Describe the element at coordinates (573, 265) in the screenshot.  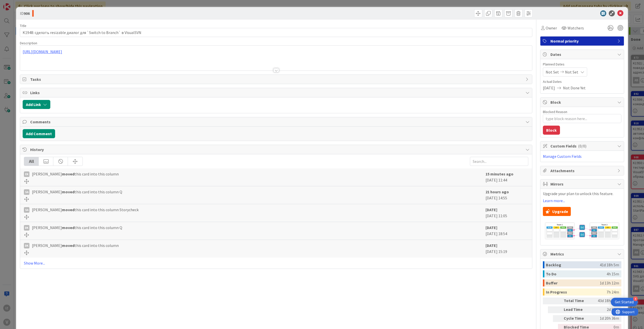
I see `div: Backlog` at that location.